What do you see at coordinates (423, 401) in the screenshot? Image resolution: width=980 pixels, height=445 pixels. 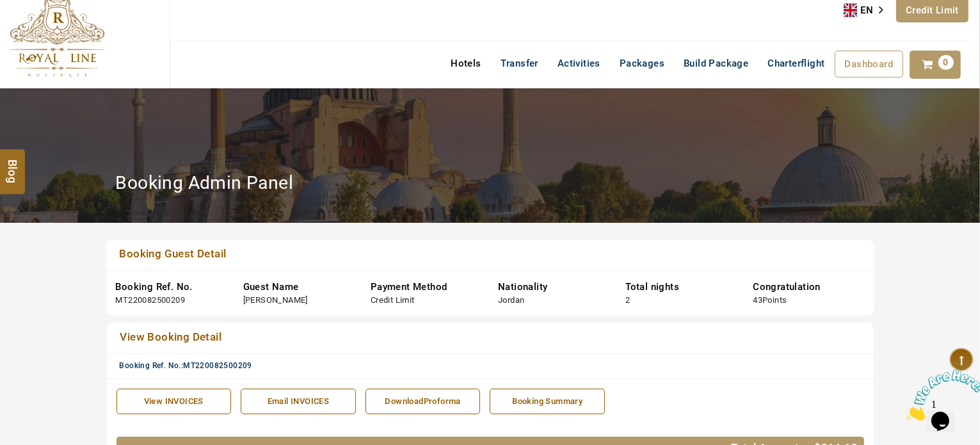 I see `a: DownloadProforma` at bounding box center [423, 401].